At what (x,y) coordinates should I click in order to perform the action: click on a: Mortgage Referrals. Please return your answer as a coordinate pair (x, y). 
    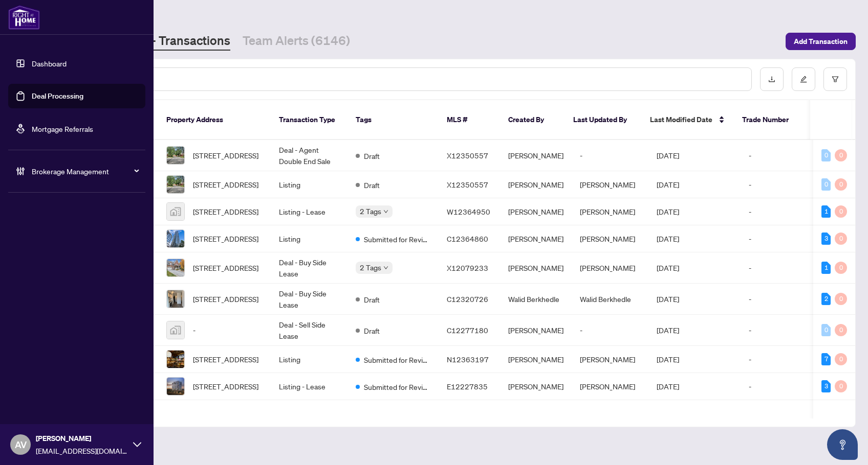
    Looking at the image, I should click on (63, 129).